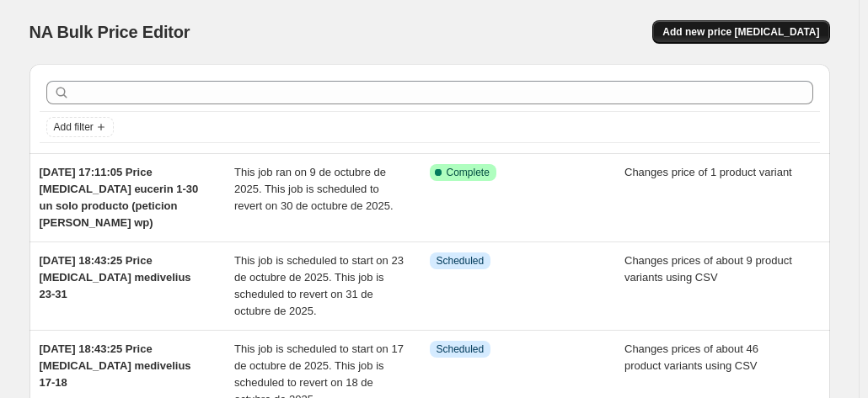  Describe the element at coordinates (708, 268) in the screenshot. I see `span: Changes prices of about 9 product variants using CSV` at that location.